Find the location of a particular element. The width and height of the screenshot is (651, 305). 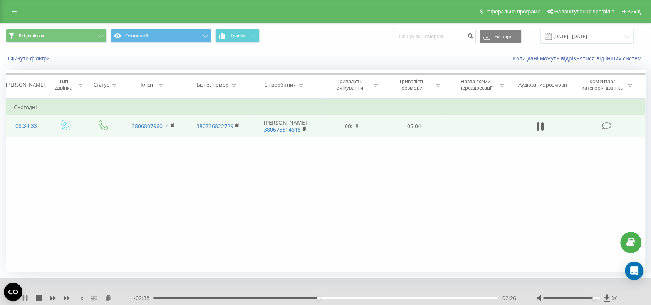

a: 380680796014 is located at coordinates (150, 126).